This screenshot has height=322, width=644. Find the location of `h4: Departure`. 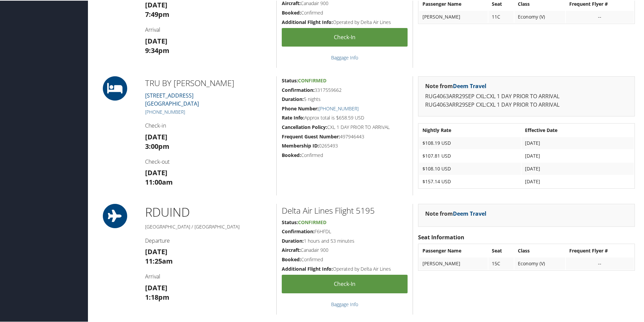

h4: Departure is located at coordinates (208, 240).